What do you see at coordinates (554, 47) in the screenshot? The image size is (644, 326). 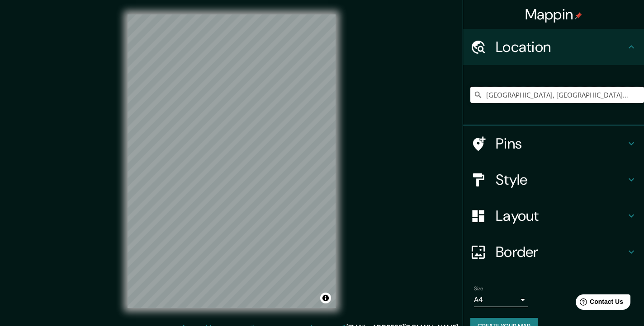 I see `div: Location` at bounding box center [554, 47].